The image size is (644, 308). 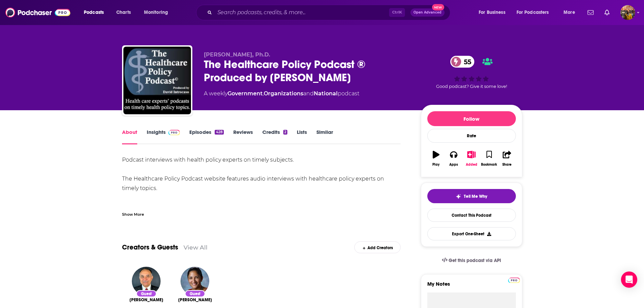 I want to click on button: Bookmark, so click(x=489, y=158).